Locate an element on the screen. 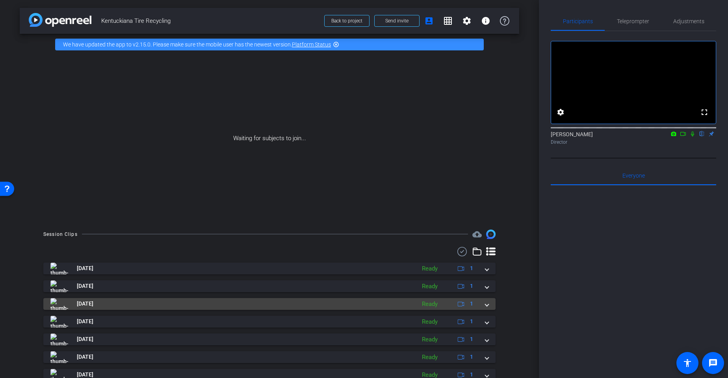  span: Everyone is located at coordinates (633, 176).